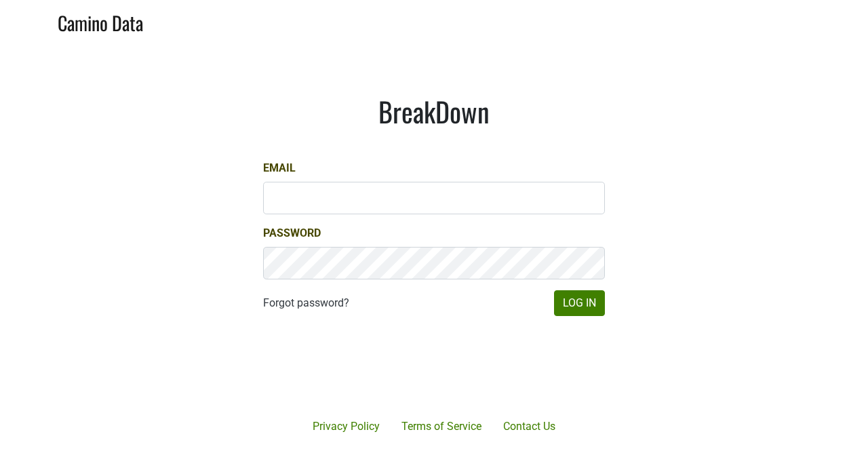 The image size is (868, 451). What do you see at coordinates (529, 427) in the screenshot?
I see `a: Contact Us` at bounding box center [529, 427].